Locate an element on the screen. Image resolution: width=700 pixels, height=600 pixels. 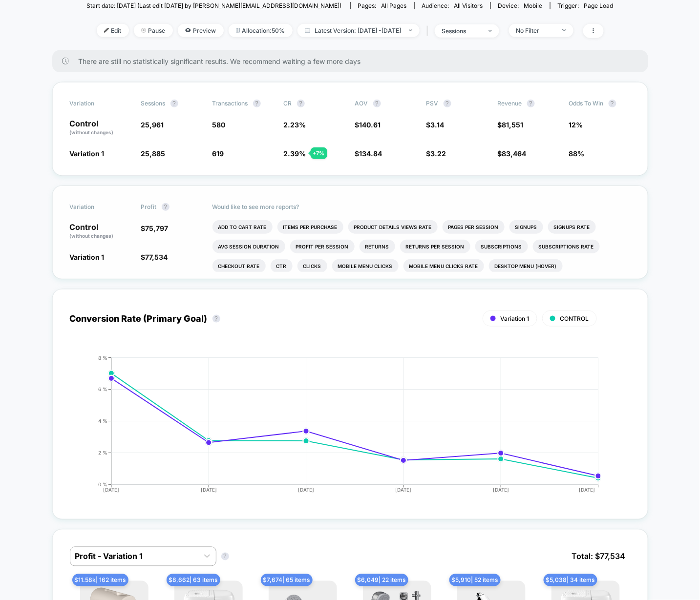
span: 619 is located at coordinates (218, 153).